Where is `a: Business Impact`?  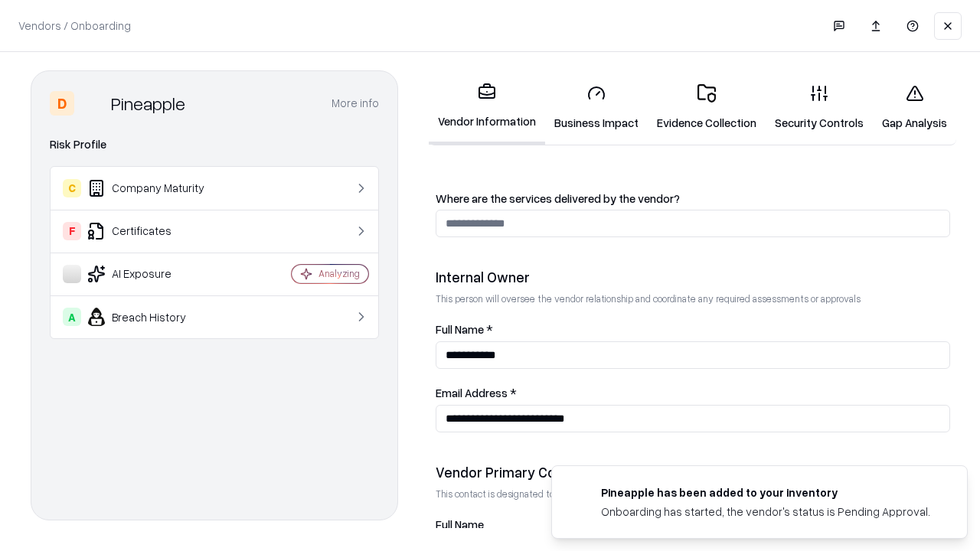
a: Business Impact is located at coordinates (596, 107).